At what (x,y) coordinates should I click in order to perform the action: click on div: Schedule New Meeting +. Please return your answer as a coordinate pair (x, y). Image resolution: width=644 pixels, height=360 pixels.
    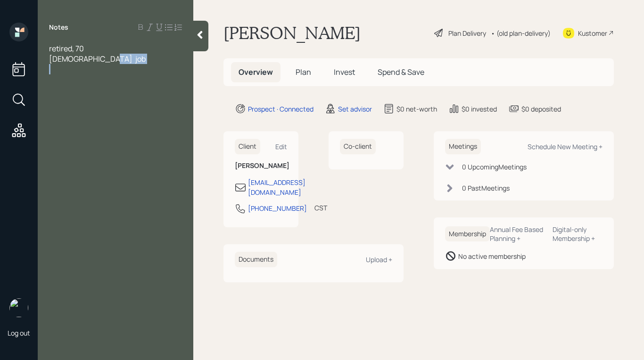
    Looking at the image, I should click on (565, 146).